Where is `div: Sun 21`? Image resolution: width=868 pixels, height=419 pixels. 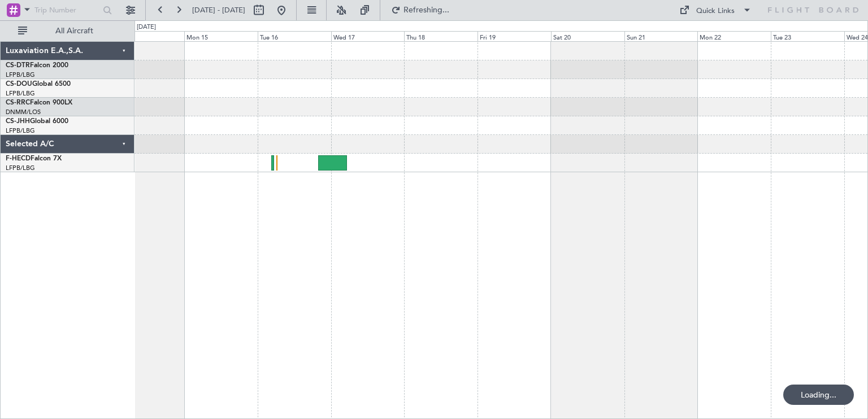
div: Sun 21 is located at coordinates (661, 36).